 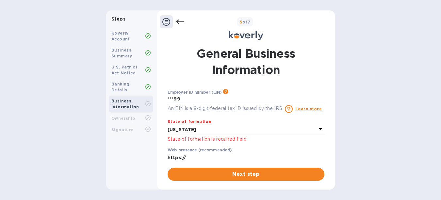 I want to click on input: Enter employer ID number (EIN), so click(x=246, y=99).